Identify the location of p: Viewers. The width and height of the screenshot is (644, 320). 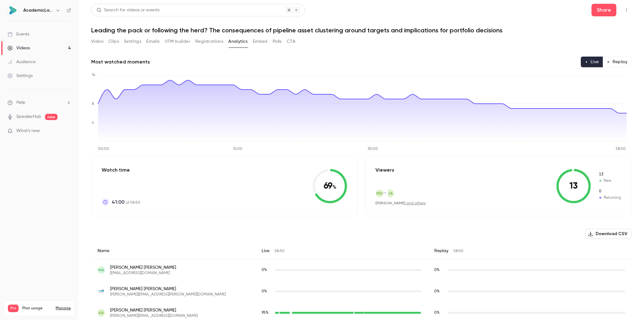
(385, 170).